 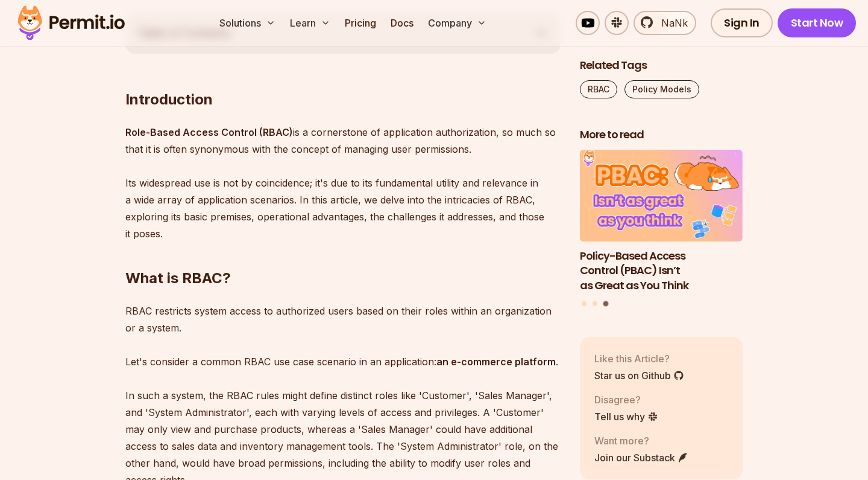 What do you see at coordinates (310, 23) in the screenshot?
I see `button: Learn` at bounding box center [310, 23].